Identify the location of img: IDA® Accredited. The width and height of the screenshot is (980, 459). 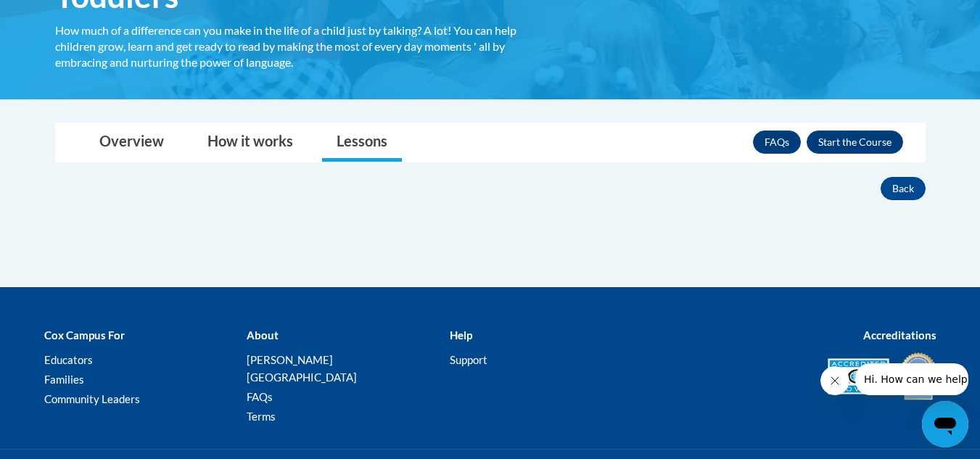
(918, 377).